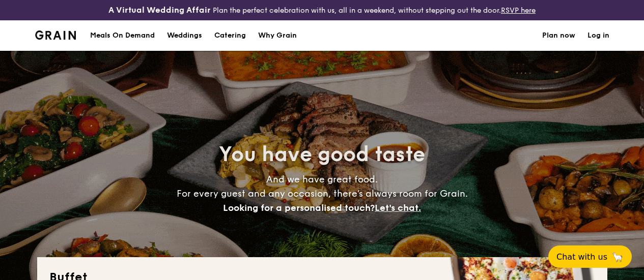 The image size is (644, 280). What do you see at coordinates (230, 36) in the screenshot?
I see `a: Catering` at bounding box center [230, 36].